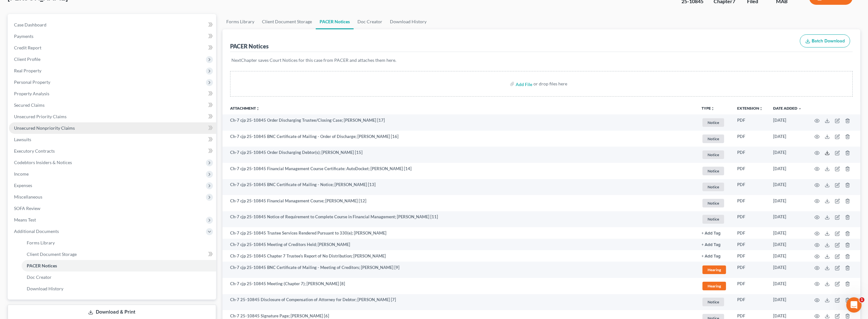 This screenshot has width=868, height=319. What do you see at coordinates (112, 25) in the screenshot?
I see `a: Case Dashboard` at bounding box center [112, 25].